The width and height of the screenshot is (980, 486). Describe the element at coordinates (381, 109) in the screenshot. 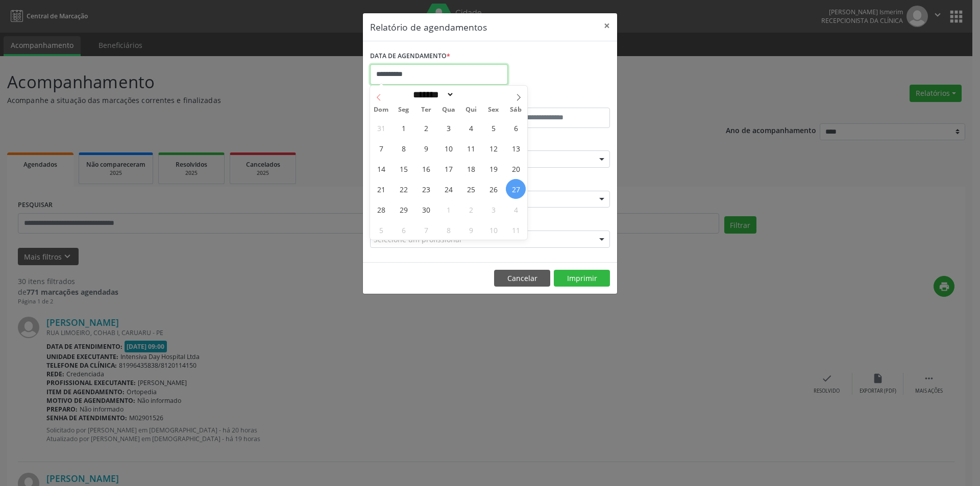

I see `span: Dom` at that location.